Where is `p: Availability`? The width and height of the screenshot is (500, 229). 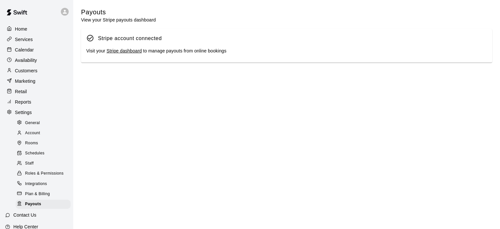 p: Availability is located at coordinates (26, 60).